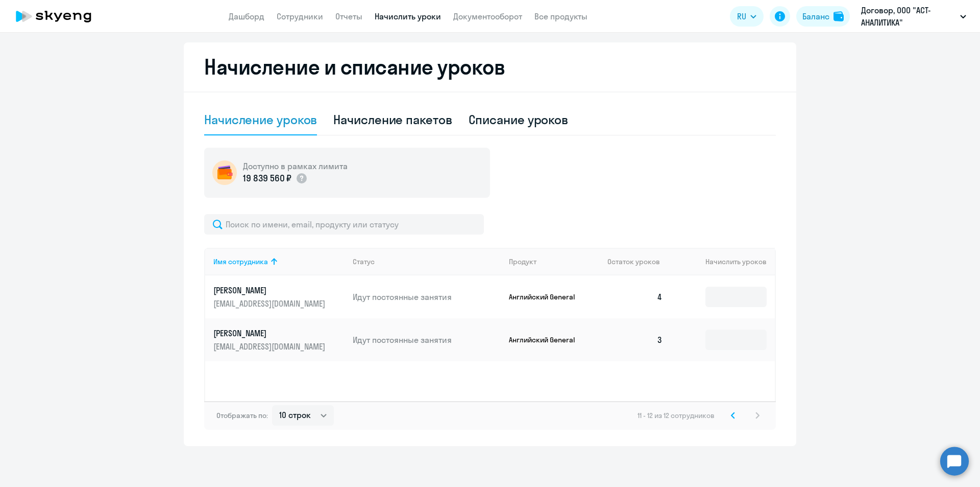  Describe the element at coordinates (519, 119) in the screenshot. I see `div: Списание уроков` at that location.